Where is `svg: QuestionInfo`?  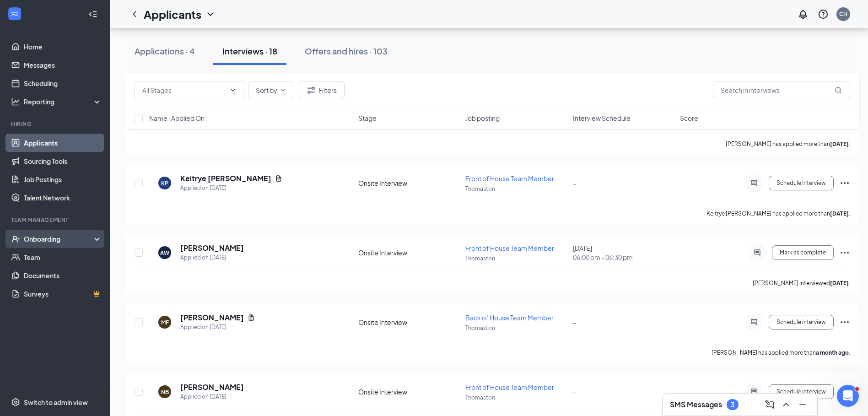
svg: QuestionInfo is located at coordinates (823, 15).